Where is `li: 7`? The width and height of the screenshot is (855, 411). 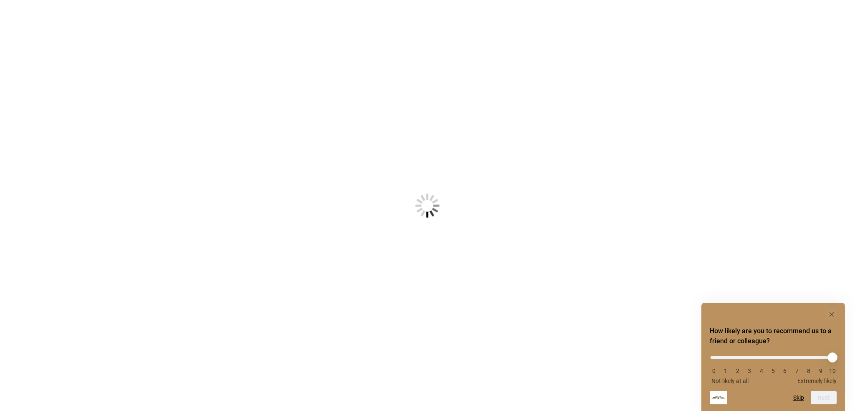 li: 7 is located at coordinates (797, 370).